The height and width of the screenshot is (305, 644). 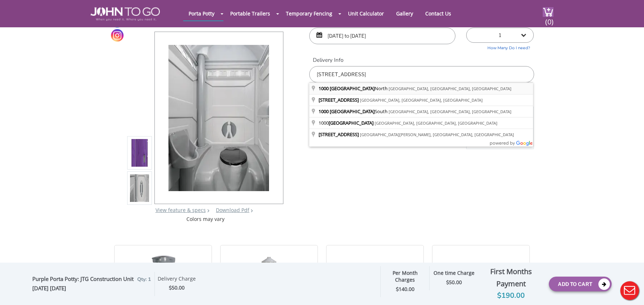 What do you see at coordinates (454, 273) in the screenshot?
I see `strong: One time Charge` at bounding box center [454, 273].